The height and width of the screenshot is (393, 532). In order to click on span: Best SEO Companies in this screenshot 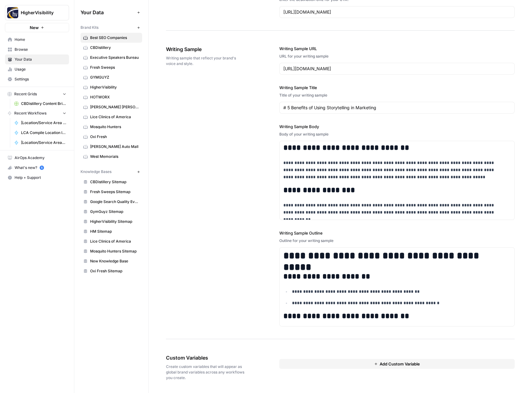, I will do `click(115, 38)`.